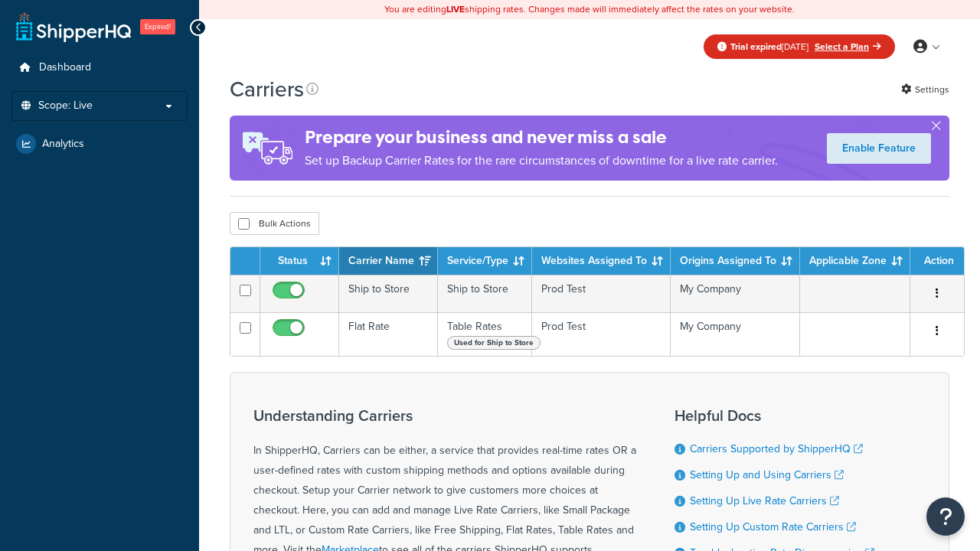 The height and width of the screenshot is (551, 980). I want to click on span: Used for Ship to Store, so click(494, 343).